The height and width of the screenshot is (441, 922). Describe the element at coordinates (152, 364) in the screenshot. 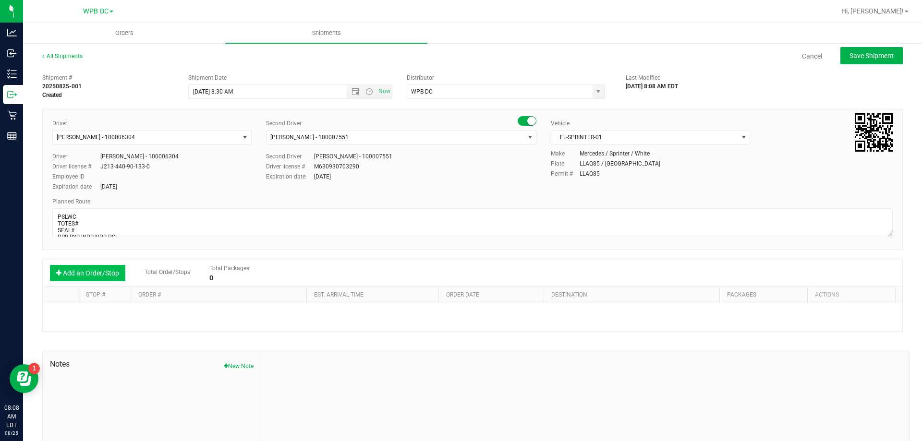

I see `span: Notes` at that location.